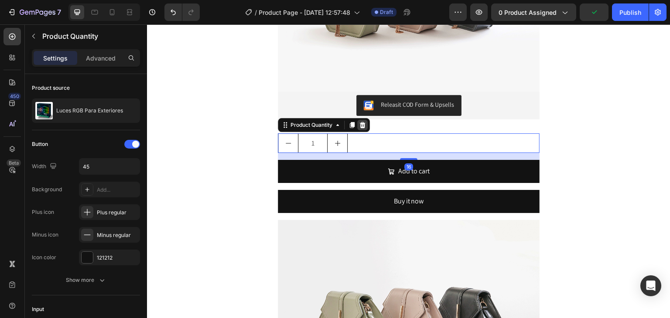 This screenshot has height=318, width=670. I want to click on button: 0 product assigned, so click(533, 12).